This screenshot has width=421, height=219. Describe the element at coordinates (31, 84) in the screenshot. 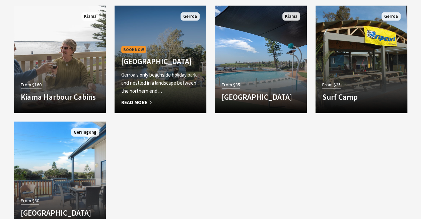

I see `span: From $160` at that location.